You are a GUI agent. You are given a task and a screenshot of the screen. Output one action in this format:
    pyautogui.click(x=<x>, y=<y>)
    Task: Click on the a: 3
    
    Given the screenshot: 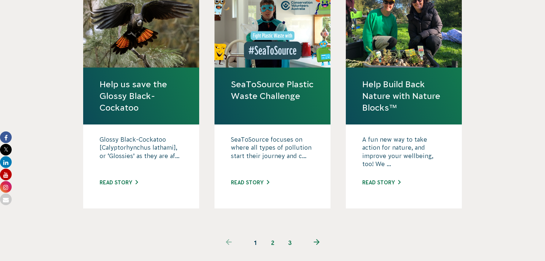 What is the action you would take?
    pyautogui.click(x=290, y=243)
    